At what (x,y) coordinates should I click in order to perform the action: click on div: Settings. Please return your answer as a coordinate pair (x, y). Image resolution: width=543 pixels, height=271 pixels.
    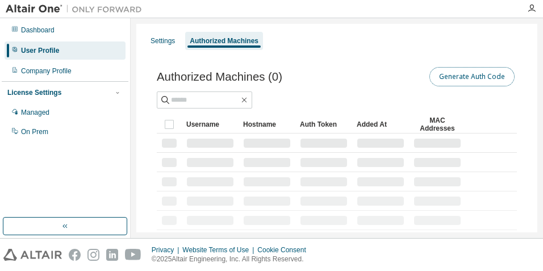
    Looking at the image, I should click on (163, 41).